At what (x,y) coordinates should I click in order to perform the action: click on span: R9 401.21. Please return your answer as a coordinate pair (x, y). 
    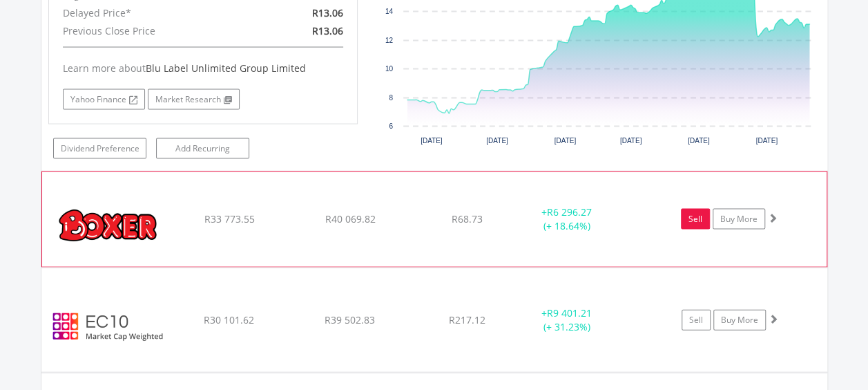
    Looking at the image, I should click on (569, 312).